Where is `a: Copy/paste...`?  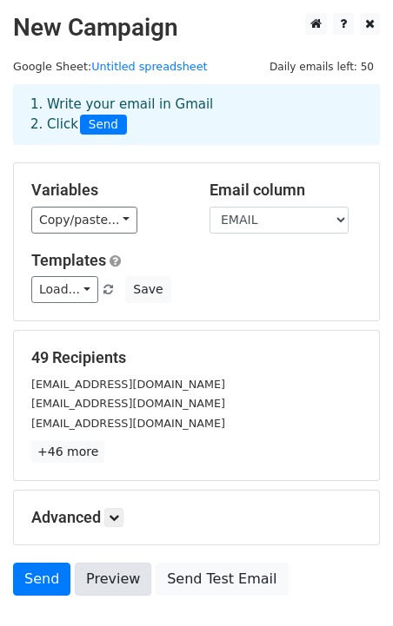 a: Copy/paste... is located at coordinates (84, 220).